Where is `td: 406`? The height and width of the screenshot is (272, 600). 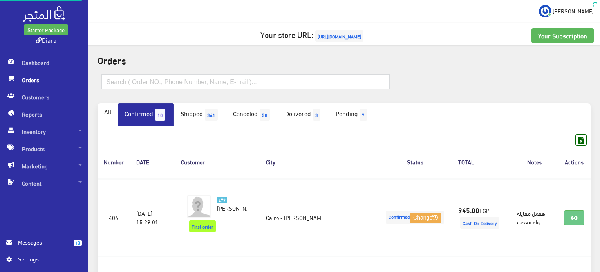 td: 406 is located at coordinates (114, 218).